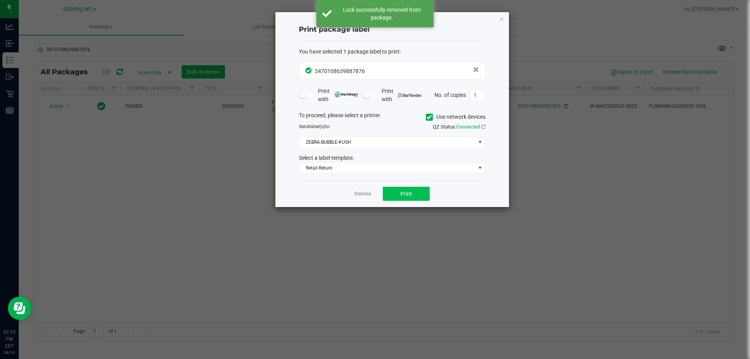  What do you see at coordinates (455, 117) in the screenshot?
I see `label: Use network devices` at bounding box center [455, 117].